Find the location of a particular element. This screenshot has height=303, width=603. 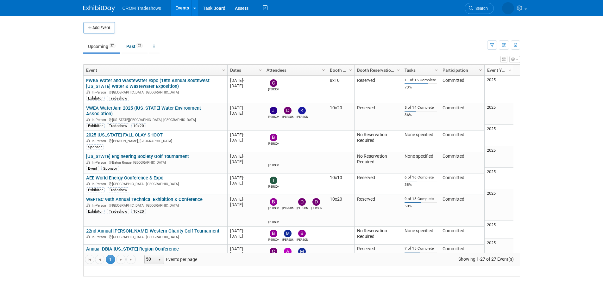

div: 9 of 18 Complete is located at coordinates (420, 199).